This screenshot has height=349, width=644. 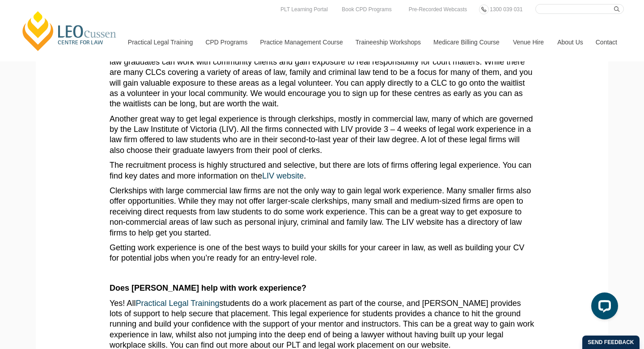 What do you see at coordinates (20, 17) in the screenshot?
I see `button: Open LiveChat chat widget` at bounding box center [20, 17].